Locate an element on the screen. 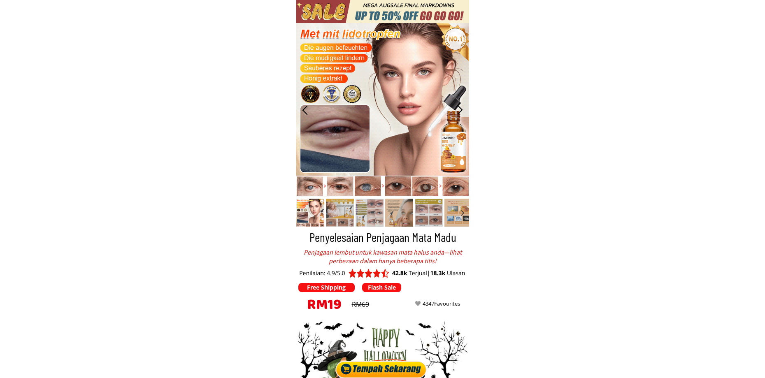 The width and height of the screenshot is (765, 378). h3: Penyelesaian Penjagaan Mata Madu is located at coordinates (383, 237).